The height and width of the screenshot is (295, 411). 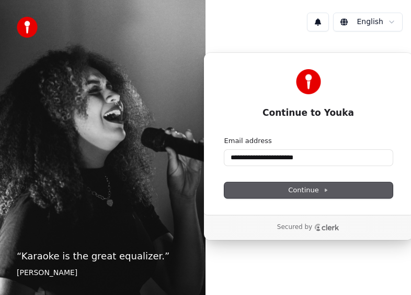 What do you see at coordinates (295, 227) in the screenshot?
I see `p: Secured by` at bounding box center [295, 227].